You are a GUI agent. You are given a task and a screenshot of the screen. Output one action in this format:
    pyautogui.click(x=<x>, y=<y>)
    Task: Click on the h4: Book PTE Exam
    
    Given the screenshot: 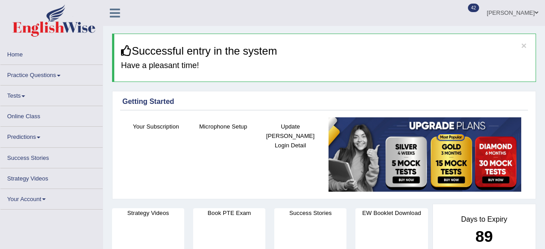 What is the action you would take?
    pyautogui.click(x=229, y=213)
    